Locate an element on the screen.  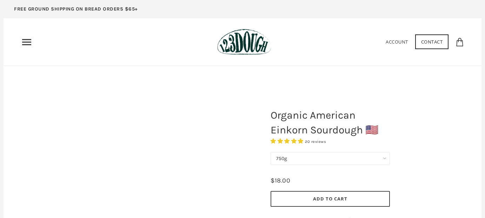
button: Add to Cart is located at coordinates (331, 199).